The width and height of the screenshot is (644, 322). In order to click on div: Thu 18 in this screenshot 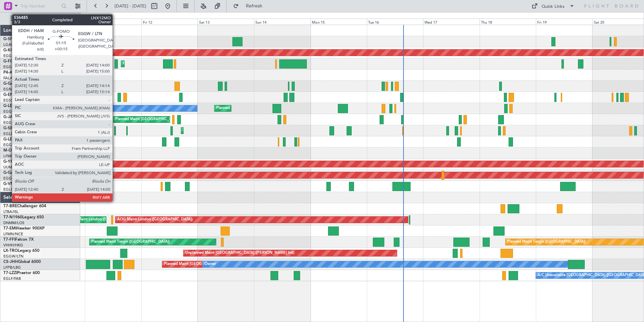, I will do `click(507, 22)`.